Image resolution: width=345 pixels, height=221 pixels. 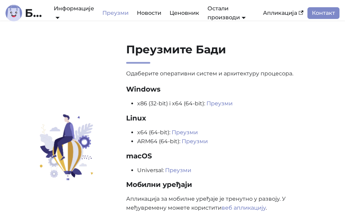 I want to click on a: веб апликацију, so click(x=244, y=208).